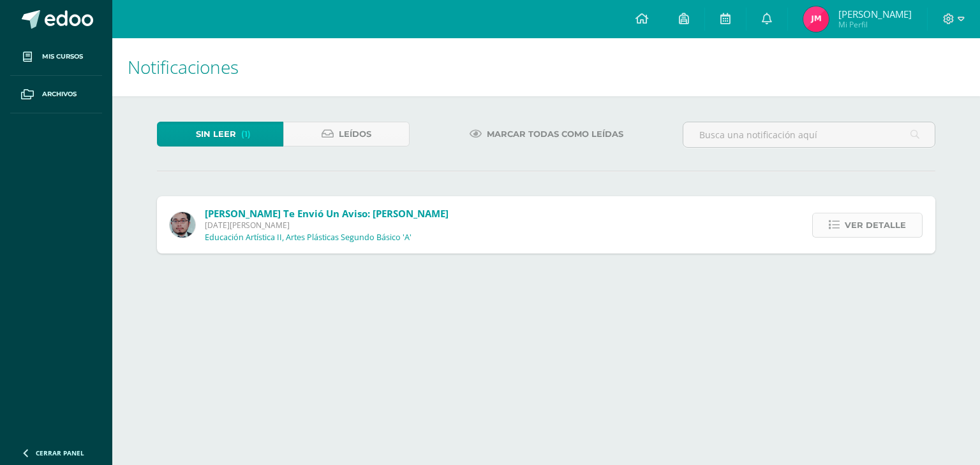 This screenshot has height=465, width=980. I want to click on span: Ver detalle, so click(875, 225).